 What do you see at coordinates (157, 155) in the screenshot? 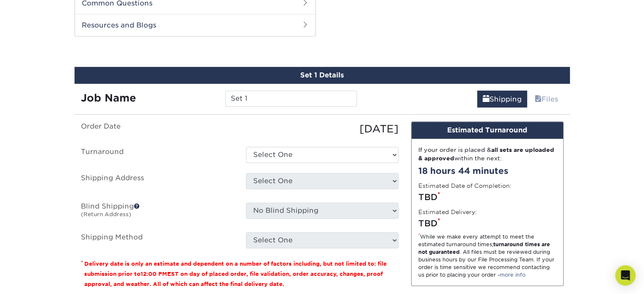
I see `label: Turnaround` at bounding box center [157, 155].